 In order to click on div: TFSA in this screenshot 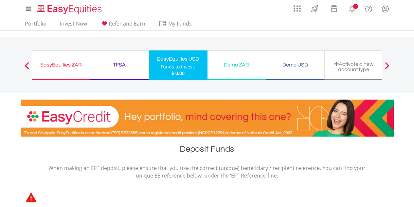, I will do `click(119, 65)`.